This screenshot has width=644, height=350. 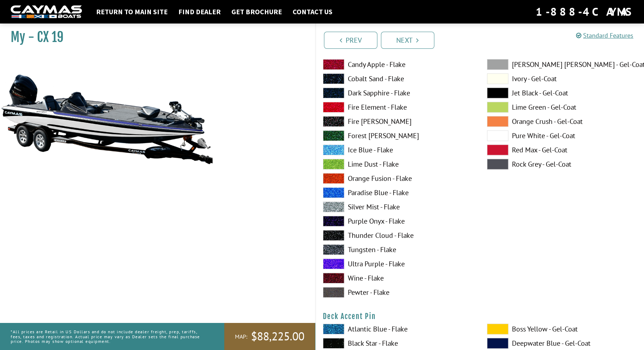 I want to click on label: Black Star - Flake, so click(x=397, y=343).